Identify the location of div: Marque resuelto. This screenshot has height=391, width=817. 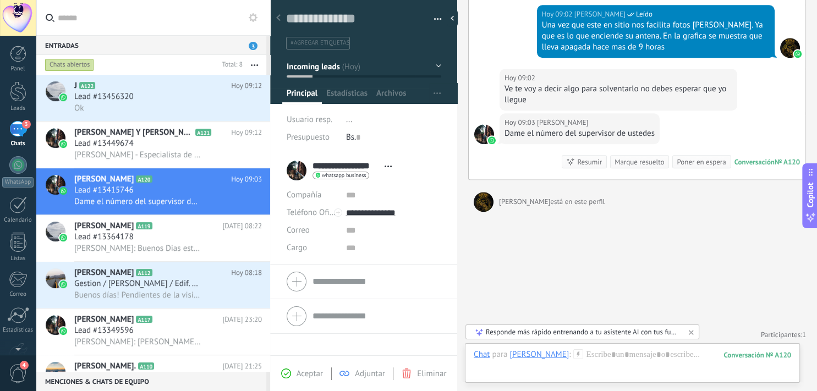
(639, 162).